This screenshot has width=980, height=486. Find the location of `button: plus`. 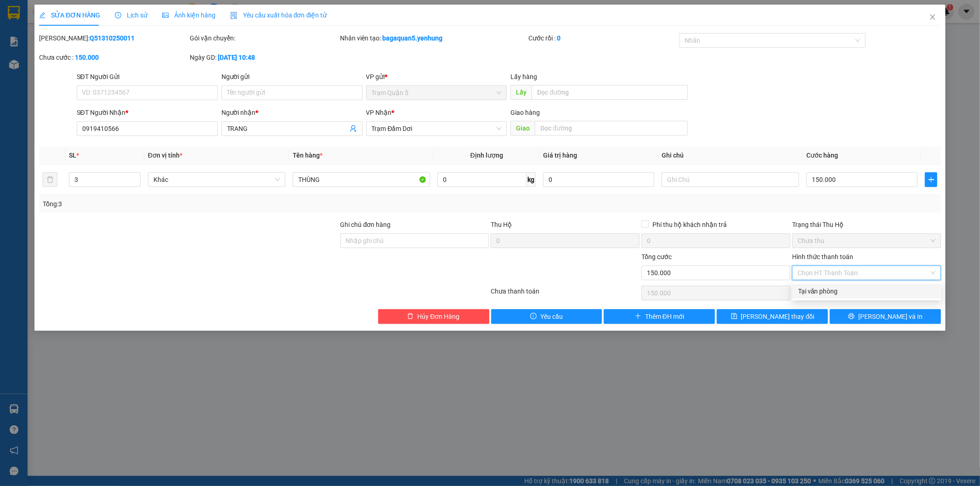

button: plus is located at coordinates (931, 180).